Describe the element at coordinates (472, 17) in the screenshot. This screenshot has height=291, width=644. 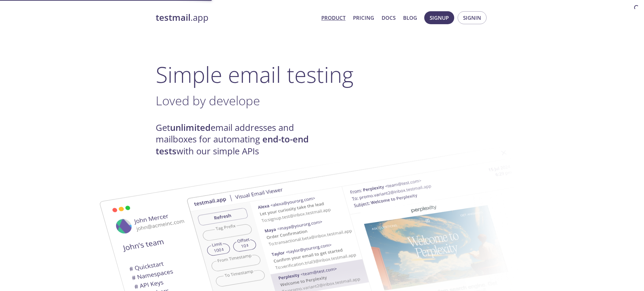
I see `span: Signin` at that location.